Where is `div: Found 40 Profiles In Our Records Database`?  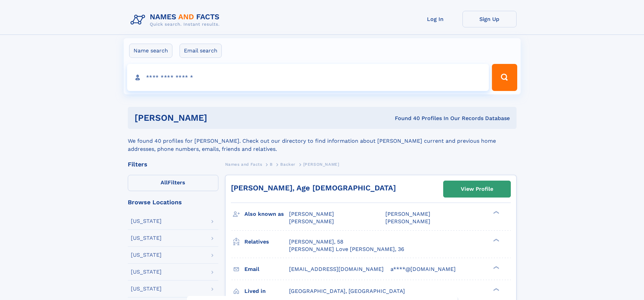
div: Found 40 Profiles In Our Records Database is located at coordinates (406, 118).